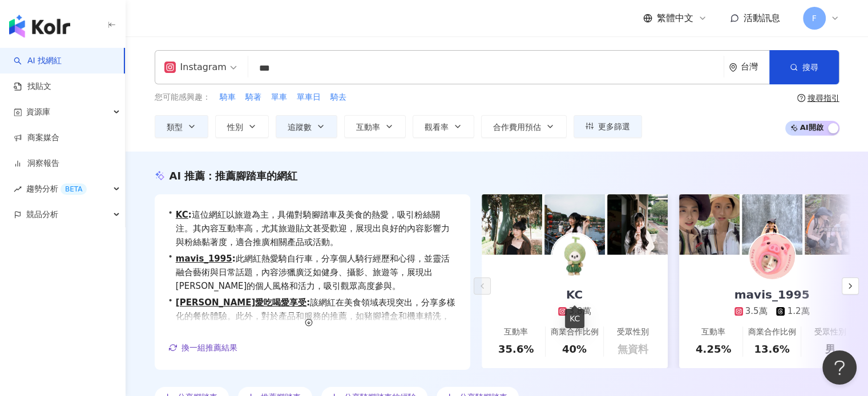 The width and height of the screenshot is (868, 396). Describe the element at coordinates (33, 87) in the screenshot. I see `a: 找貼文` at that location.